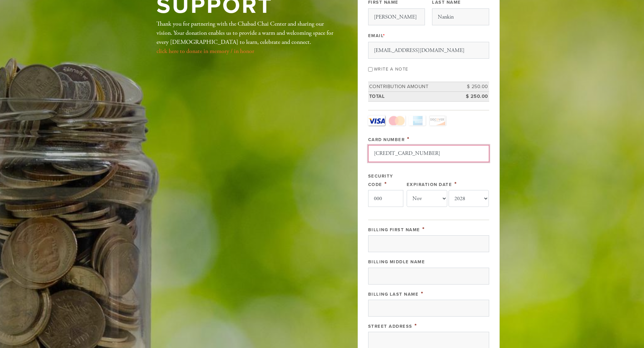 This screenshot has height=348, width=644. What do you see at coordinates (429, 185) in the screenshot?
I see `label: Expiration Date` at bounding box center [429, 185].